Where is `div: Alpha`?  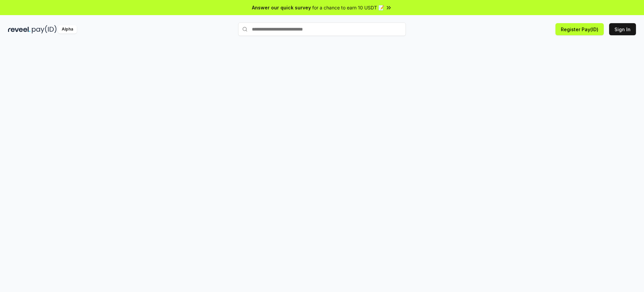 div: Alpha is located at coordinates (68, 29).